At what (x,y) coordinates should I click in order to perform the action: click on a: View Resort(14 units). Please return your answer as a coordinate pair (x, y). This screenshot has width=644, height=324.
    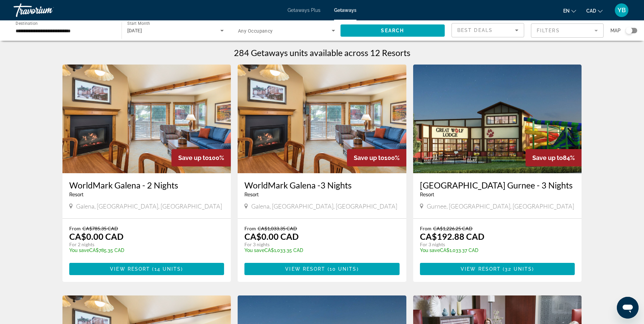
    Looking at the image, I should click on (146, 269).